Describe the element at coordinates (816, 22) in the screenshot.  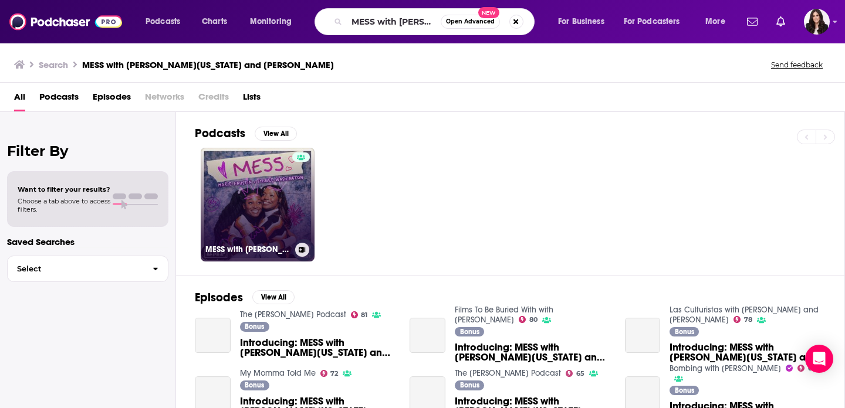
I see `img: User Profile` at that location.